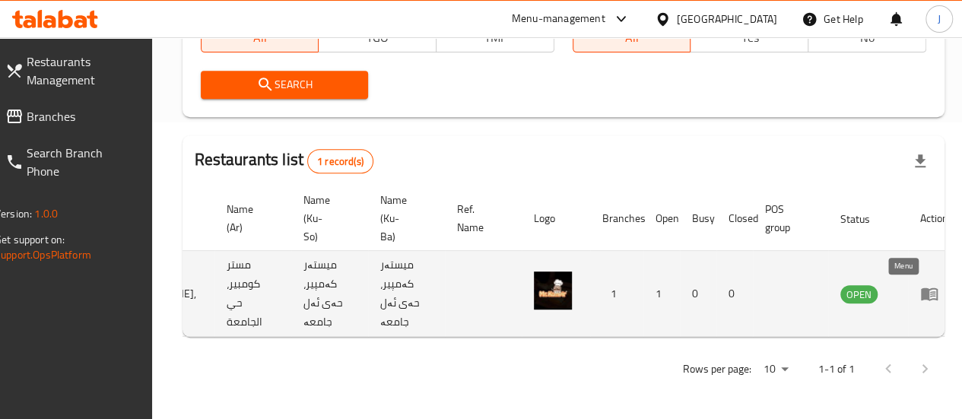 The height and width of the screenshot is (419, 962). What do you see at coordinates (81, 71) in the screenshot?
I see `span: Restaurants Management` at bounding box center [81, 71].